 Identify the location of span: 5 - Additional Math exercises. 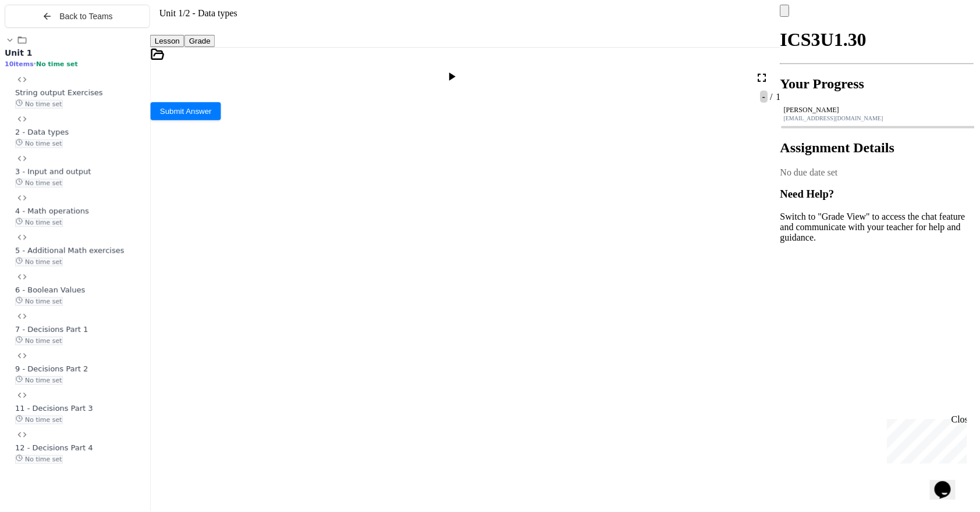
(70, 251).